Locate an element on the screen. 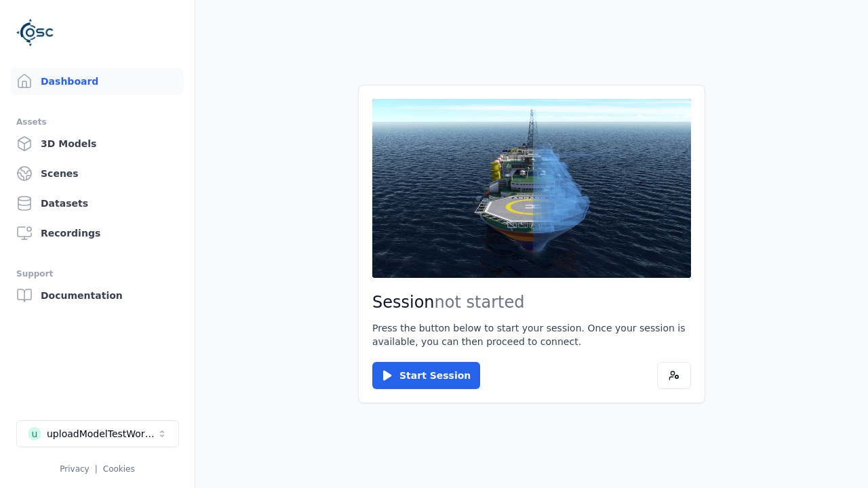  button: Select a workspace is located at coordinates (98, 434).